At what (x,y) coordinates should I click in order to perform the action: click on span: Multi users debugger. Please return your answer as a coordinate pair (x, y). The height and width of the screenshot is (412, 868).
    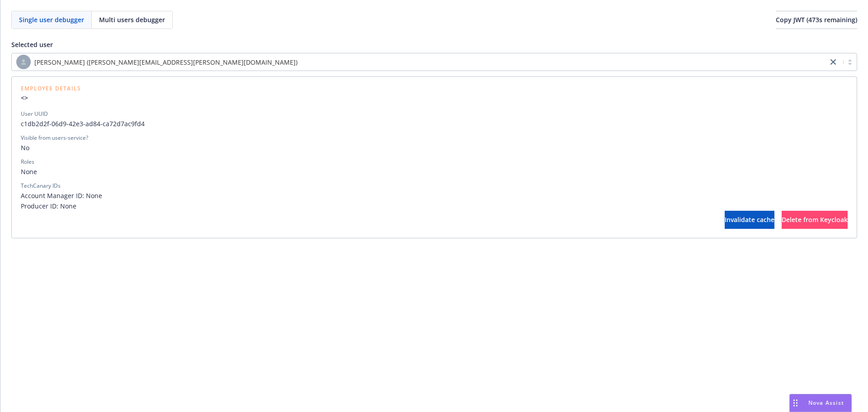
    Looking at the image, I should click on (132, 19).